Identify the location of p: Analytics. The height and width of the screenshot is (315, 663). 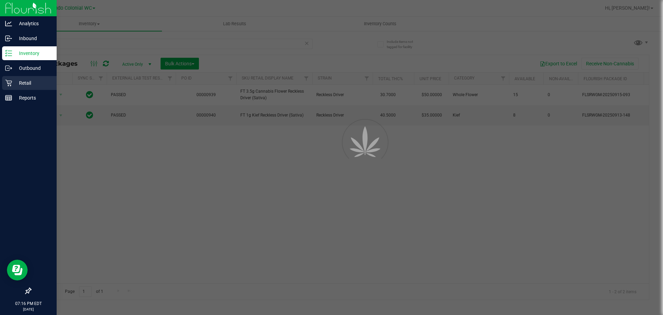
(33, 23).